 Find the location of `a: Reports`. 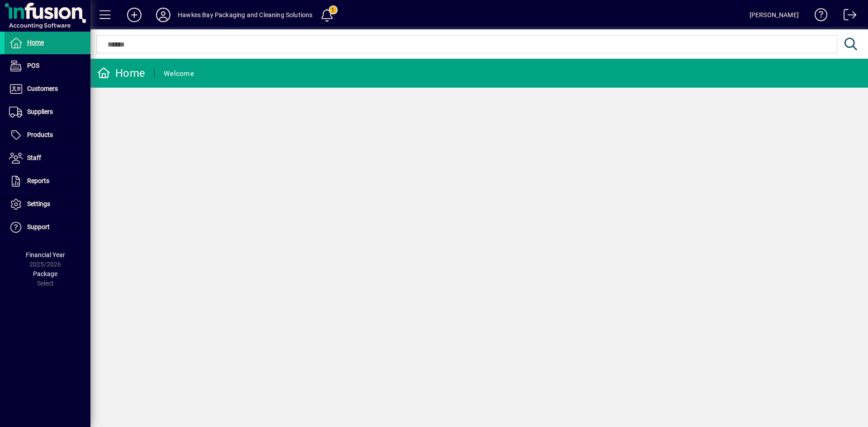

a: Reports is located at coordinates (48, 181).